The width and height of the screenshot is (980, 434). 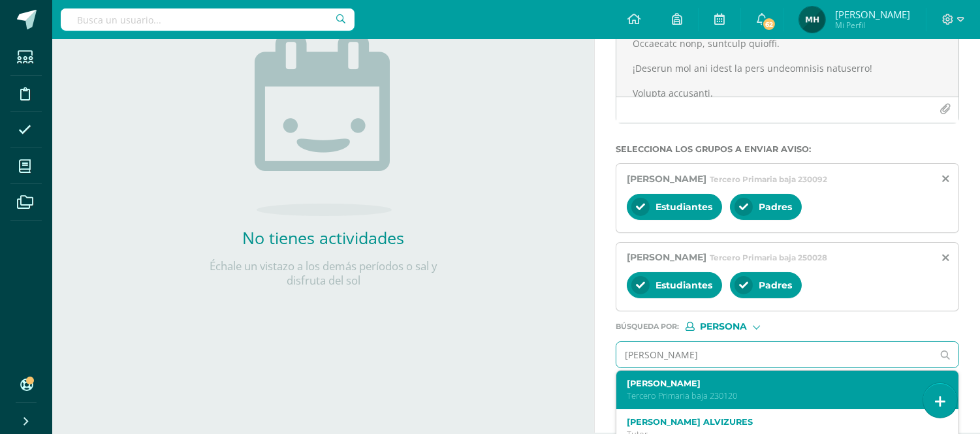 I want to click on img: no_activities.png, so click(x=323, y=124).